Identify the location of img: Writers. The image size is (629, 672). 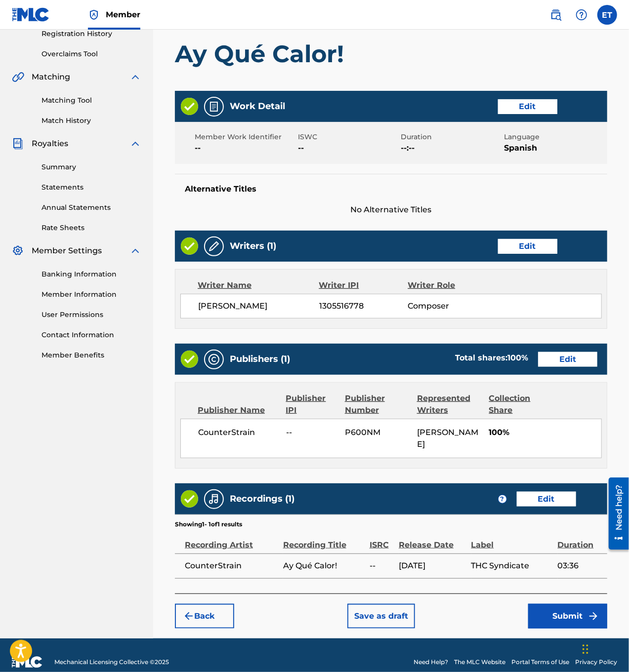
(214, 246).